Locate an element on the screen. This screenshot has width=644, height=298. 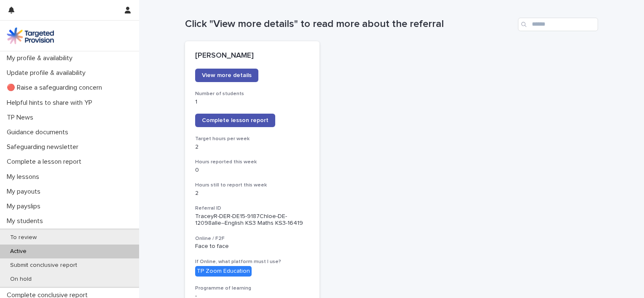
h3: Online / F2F is located at coordinates (252, 239).